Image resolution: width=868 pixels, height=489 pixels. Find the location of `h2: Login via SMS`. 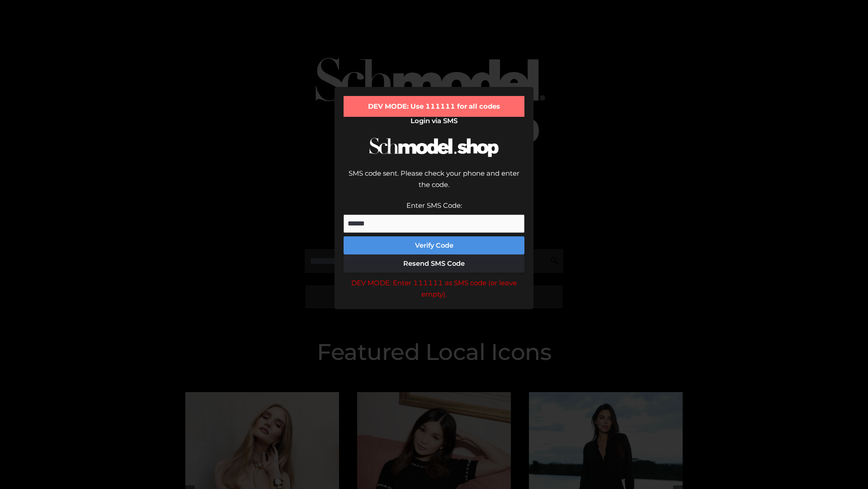

h2: Login via SMS is located at coordinates (434, 121).